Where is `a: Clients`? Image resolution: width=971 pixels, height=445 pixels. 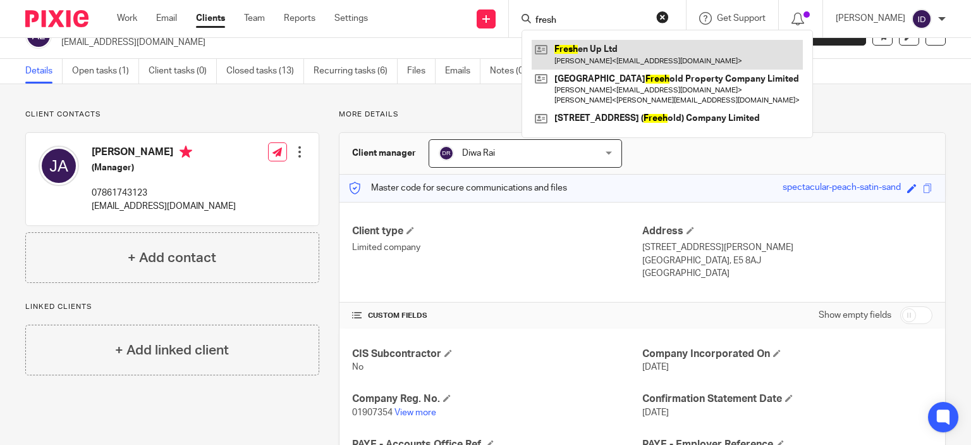
a: Clients is located at coordinates (211, 18).